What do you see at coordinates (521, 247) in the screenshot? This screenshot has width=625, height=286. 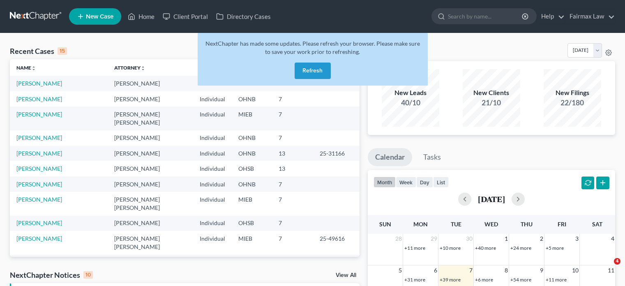 I see `a: +24 more` at bounding box center [521, 247].